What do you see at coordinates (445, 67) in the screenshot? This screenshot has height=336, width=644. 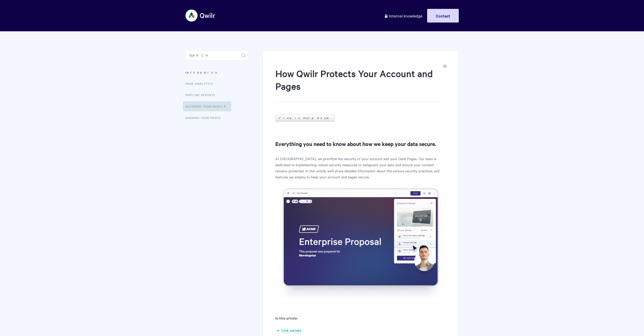 I see `a: Print this Article` at bounding box center [445, 67].